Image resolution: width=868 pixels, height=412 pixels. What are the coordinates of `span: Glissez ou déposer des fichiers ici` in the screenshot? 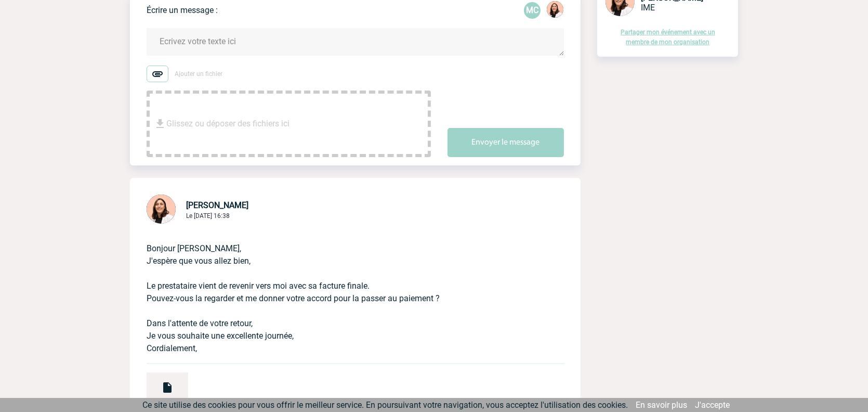 It's located at (228, 124).